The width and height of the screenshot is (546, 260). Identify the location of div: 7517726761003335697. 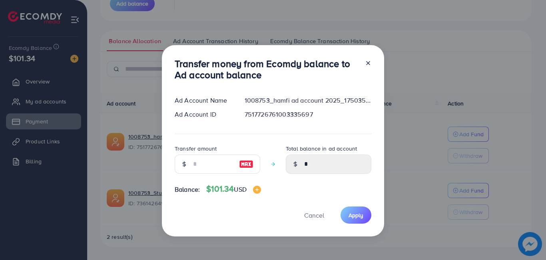
(308, 114).